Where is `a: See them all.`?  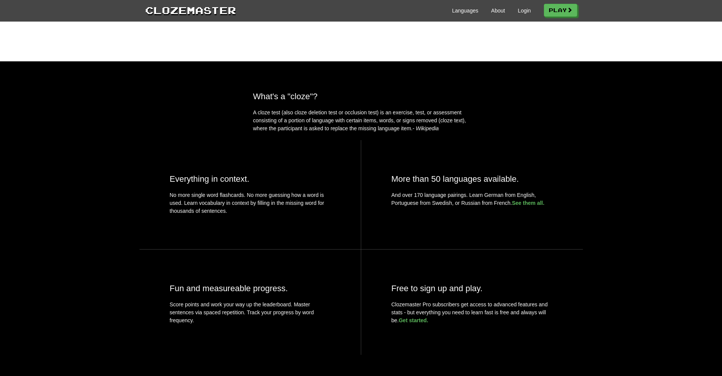
a: See them all. is located at coordinates (528, 203).